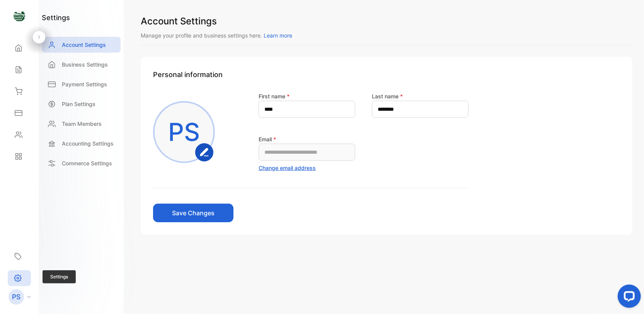 This screenshot has height=314, width=644. Describe the element at coordinates (84, 84) in the screenshot. I see `p: Payment Settings` at that location.